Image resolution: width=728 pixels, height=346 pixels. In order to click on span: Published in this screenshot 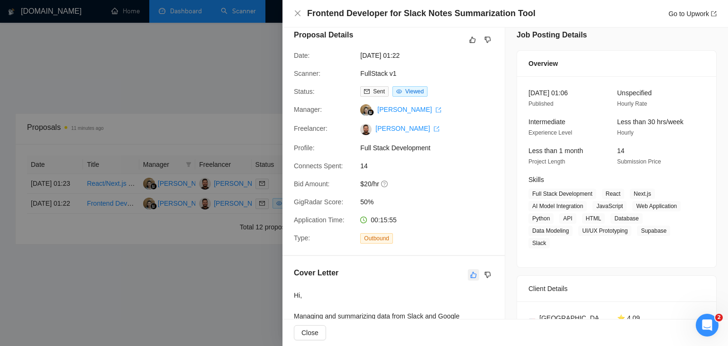, I will do `click(541, 104)`.